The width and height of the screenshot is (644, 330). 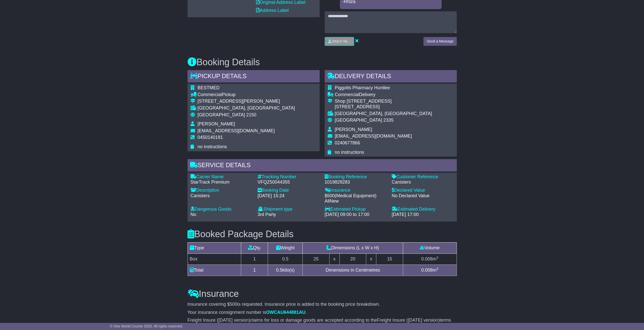 What do you see at coordinates (353, 270) in the screenshot?
I see `td: Dimensions in Centimetres` at bounding box center [353, 270].